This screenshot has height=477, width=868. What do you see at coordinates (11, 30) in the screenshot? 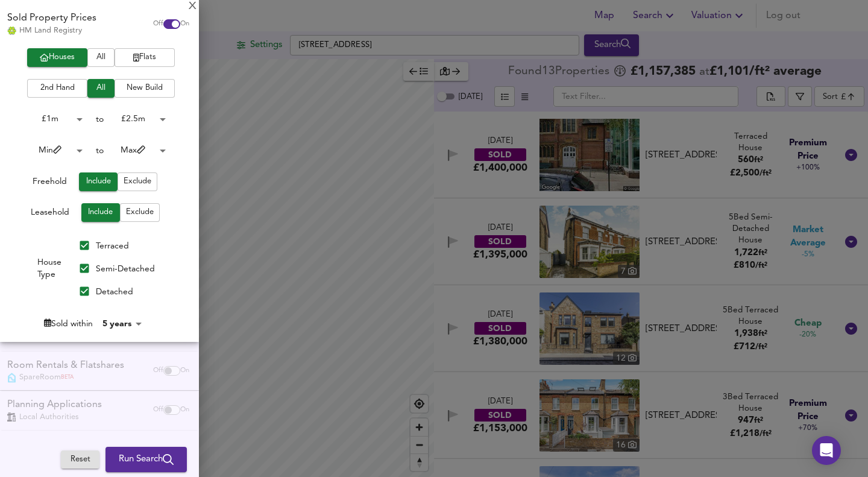
I see `img: Land Registry` at bounding box center [11, 30].